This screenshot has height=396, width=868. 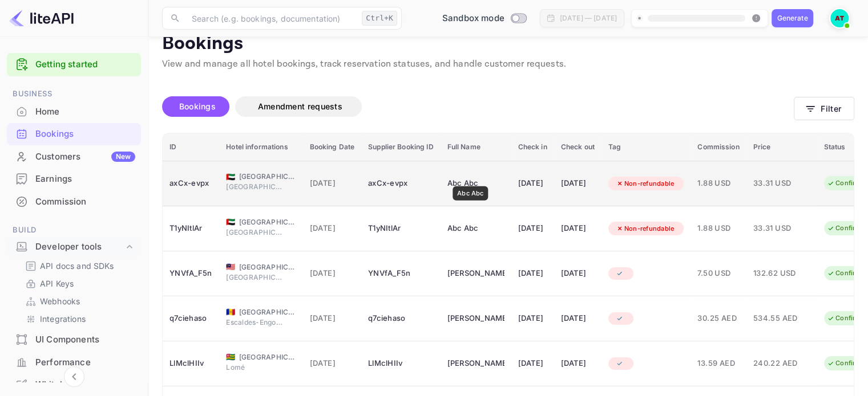 What do you see at coordinates (78, 319) in the screenshot?
I see `a: Integrations` at bounding box center [78, 319].